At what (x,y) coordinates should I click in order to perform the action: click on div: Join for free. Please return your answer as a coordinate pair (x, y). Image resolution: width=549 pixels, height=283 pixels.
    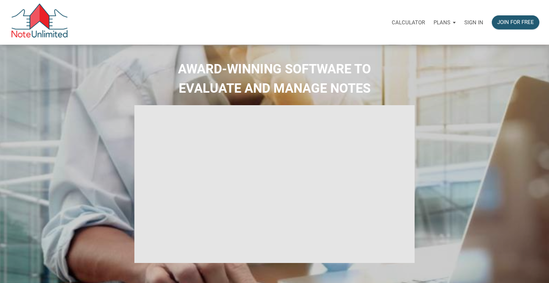
    Looking at the image, I should click on (515, 22).